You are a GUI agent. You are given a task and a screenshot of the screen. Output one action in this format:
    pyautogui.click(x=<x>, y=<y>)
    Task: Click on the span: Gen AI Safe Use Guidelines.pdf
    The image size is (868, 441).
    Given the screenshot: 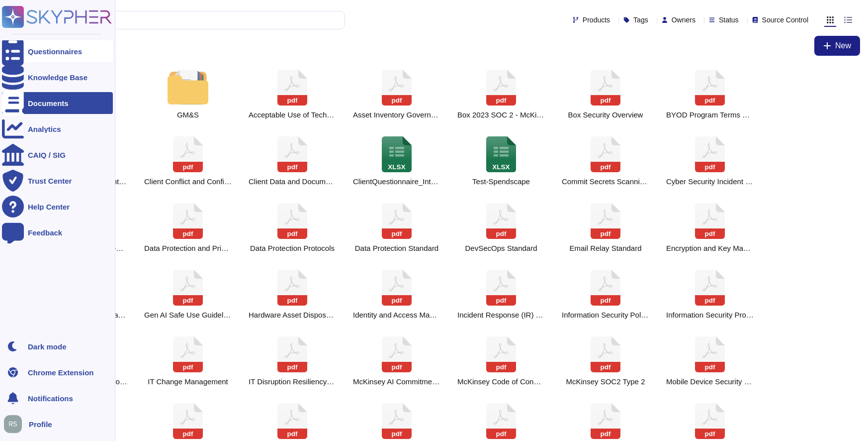 What is the action you would take?
    pyautogui.click(x=188, y=314)
    